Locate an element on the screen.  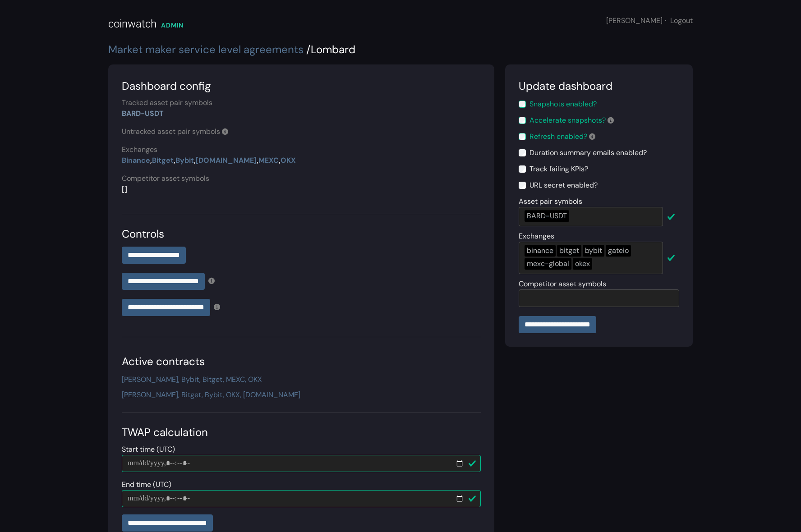
div: gateio is located at coordinates (618, 251).